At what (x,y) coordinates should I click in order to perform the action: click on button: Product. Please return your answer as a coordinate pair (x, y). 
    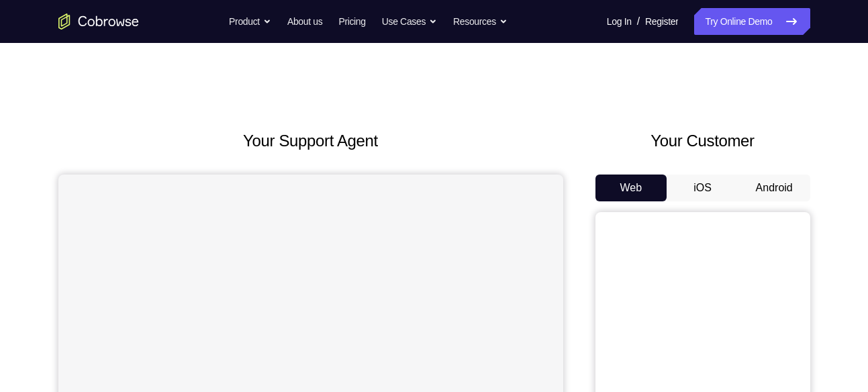
    Looking at the image, I should click on (250, 22).